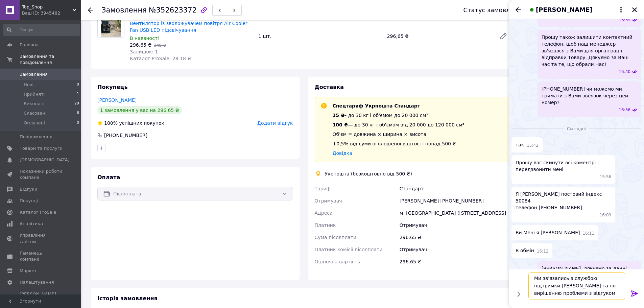 This screenshot has height=308, width=644. Describe the element at coordinates (141, 45) in the screenshot. I see `span: 296,65 ₴` at that location.